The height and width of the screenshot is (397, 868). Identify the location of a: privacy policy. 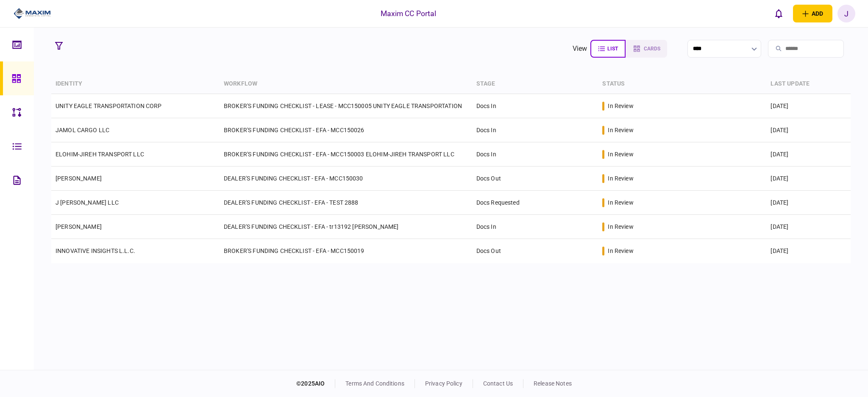
(444, 383).